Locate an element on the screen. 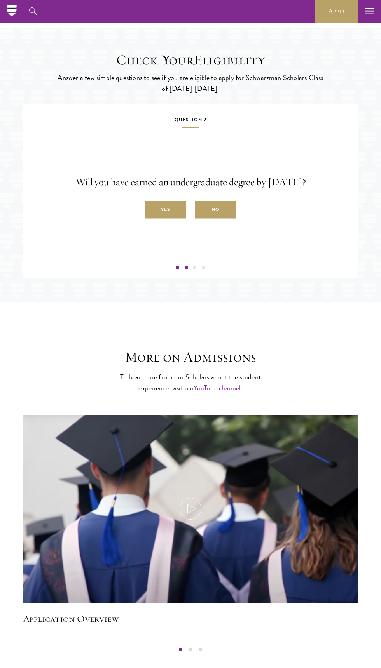 Image resolution: width=381 pixels, height=668 pixels. h5: Application Overview is located at coordinates (190, 619).